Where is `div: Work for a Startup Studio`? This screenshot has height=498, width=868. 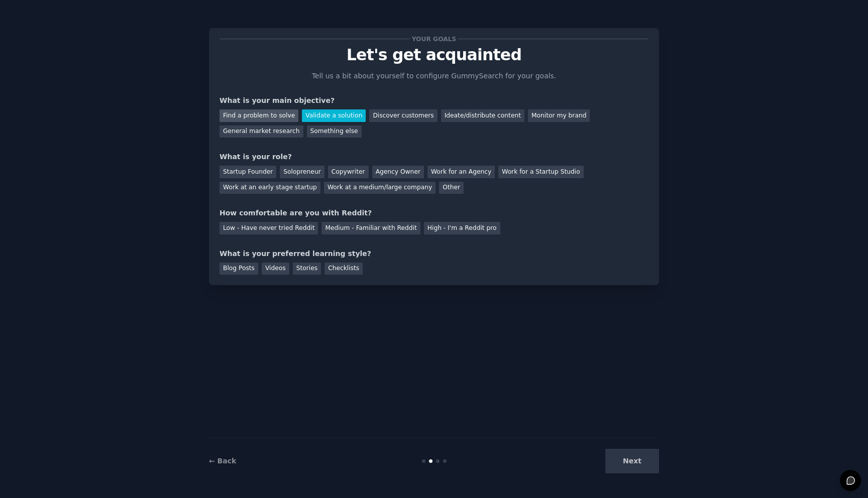 div: Work for a Startup Studio is located at coordinates (540, 171).